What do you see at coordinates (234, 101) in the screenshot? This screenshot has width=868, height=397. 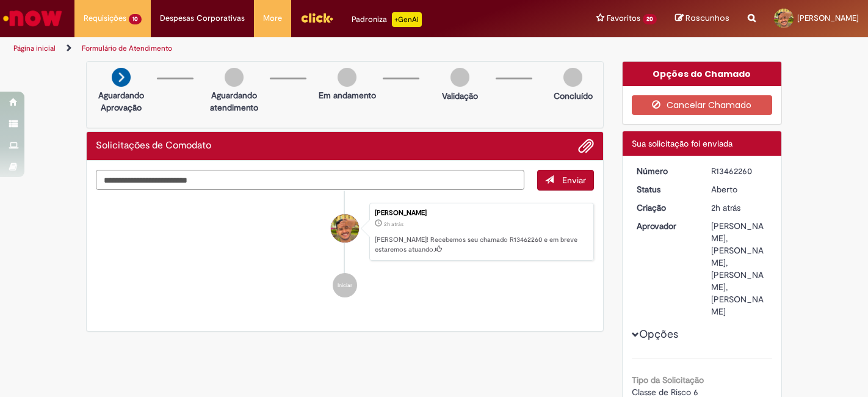 I see `p: Aguardando atendimento` at bounding box center [234, 101].